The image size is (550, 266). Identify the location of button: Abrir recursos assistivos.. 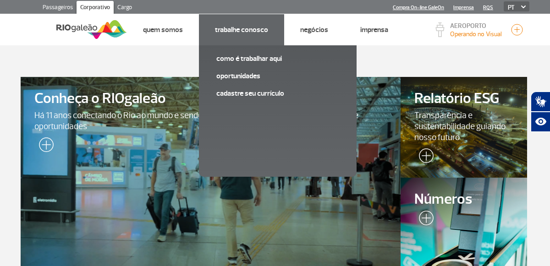
(540, 122).